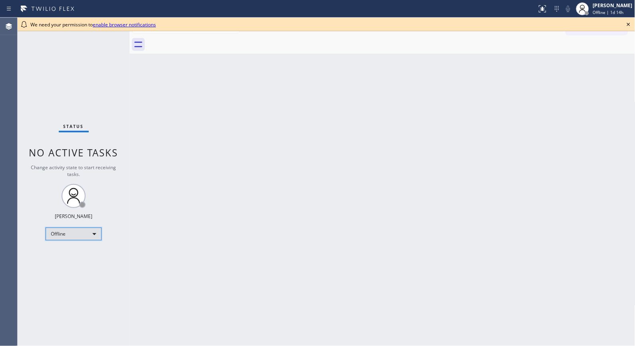 The height and width of the screenshot is (346, 635). What do you see at coordinates (93, 24) in the screenshot?
I see `span: We need your permission to` at bounding box center [93, 24].